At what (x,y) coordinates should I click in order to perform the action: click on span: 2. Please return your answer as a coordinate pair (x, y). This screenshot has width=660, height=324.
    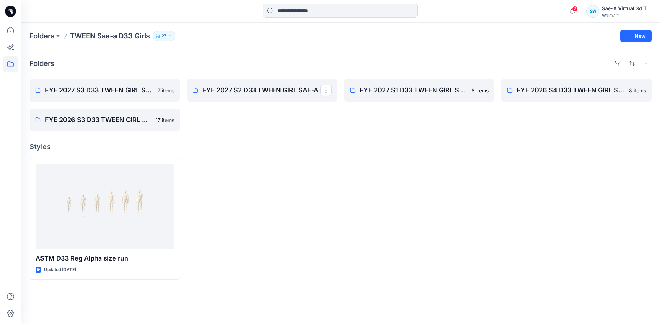
    Looking at the image, I should click on (575, 9).